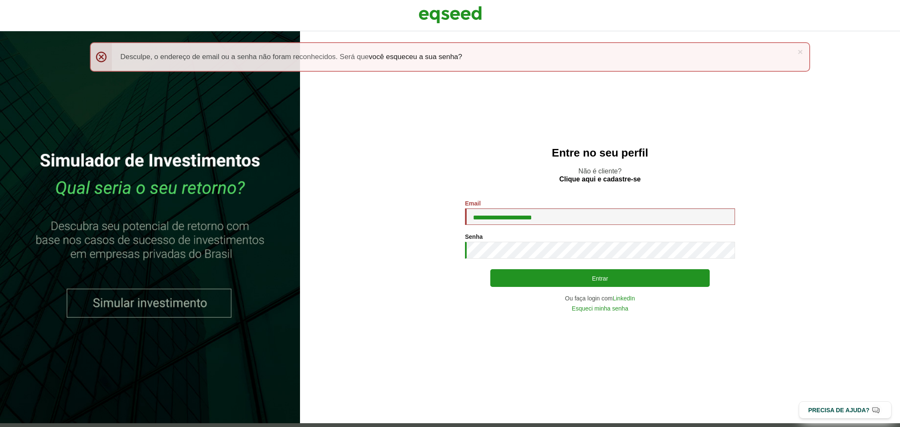  I want to click on div: Ou faça login com, so click(600, 298).